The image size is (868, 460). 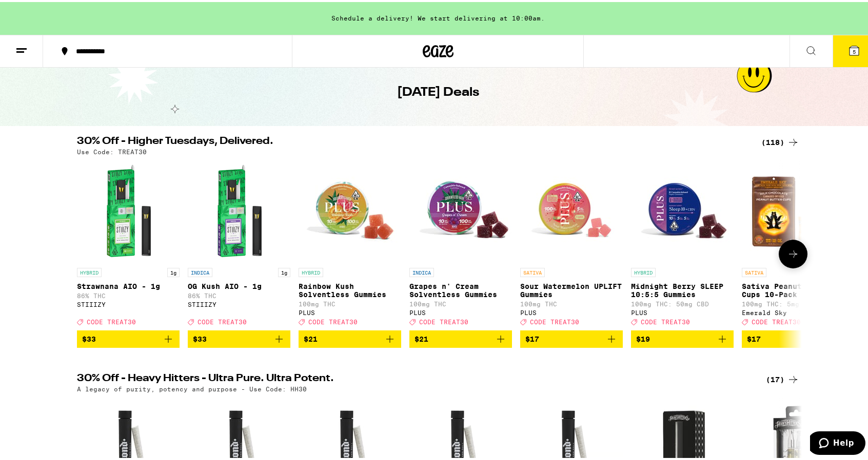 What do you see at coordinates (793, 210) in the screenshot?
I see `img: Emerald Sky - Sativa Peanut Butter Cups 10-Pack` at bounding box center [793, 210].